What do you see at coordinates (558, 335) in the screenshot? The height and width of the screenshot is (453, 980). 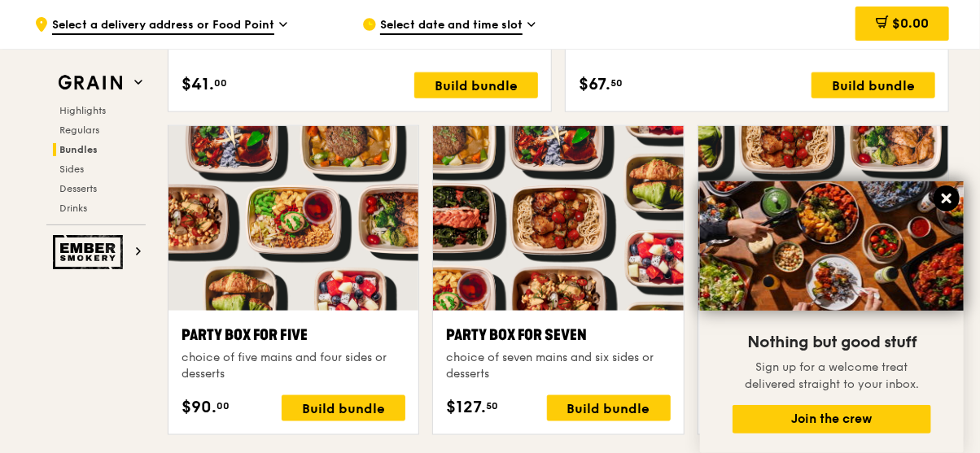 I see `div: Party Box for Seven` at bounding box center [558, 335].